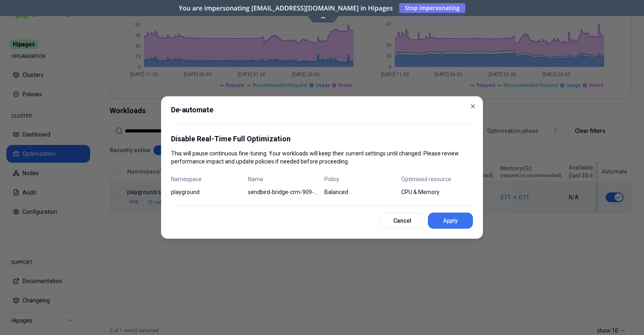 This screenshot has height=335, width=644. What do you see at coordinates (207, 192) in the screenshot?
I see `span: playground` at bounding box center [207, 192].